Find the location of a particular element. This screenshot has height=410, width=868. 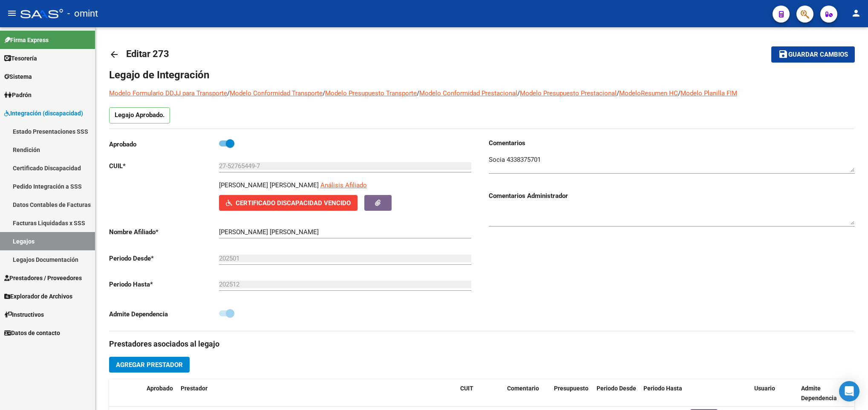

span: Admite Dependencia is located at coordinates (819, 393).